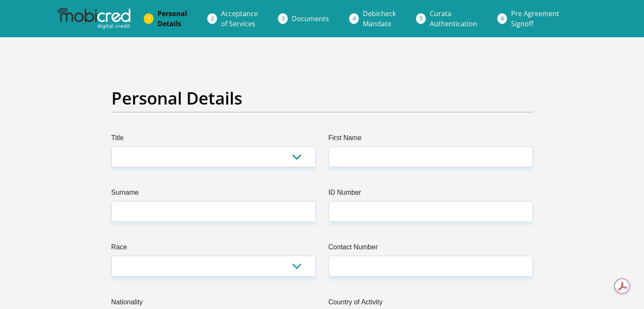 The height and width of the screenshot is (309, 644). Describe the element at coordinates (535, 19) in the screenshot. I see `a: Pre AgreementSignoff` at that location.